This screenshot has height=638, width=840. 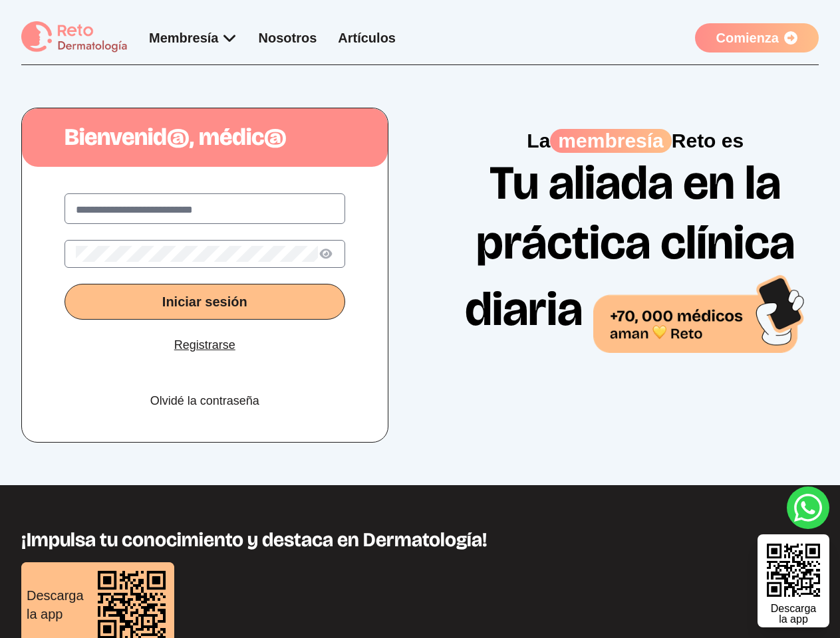 What do you see at coordinates (205, 401) in the screenshot?
I see `a: Olvidé la contraseña` at bounding box center [205, 401].